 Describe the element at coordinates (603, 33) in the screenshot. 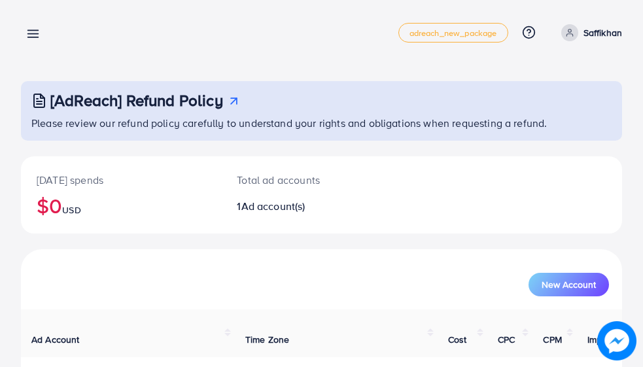

I see `p: Saffikhan` at that location.